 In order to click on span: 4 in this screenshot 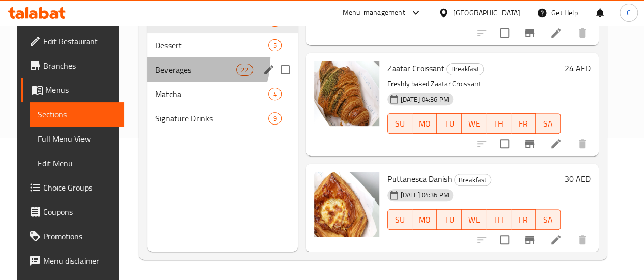, I will do `click(274, 94)`.